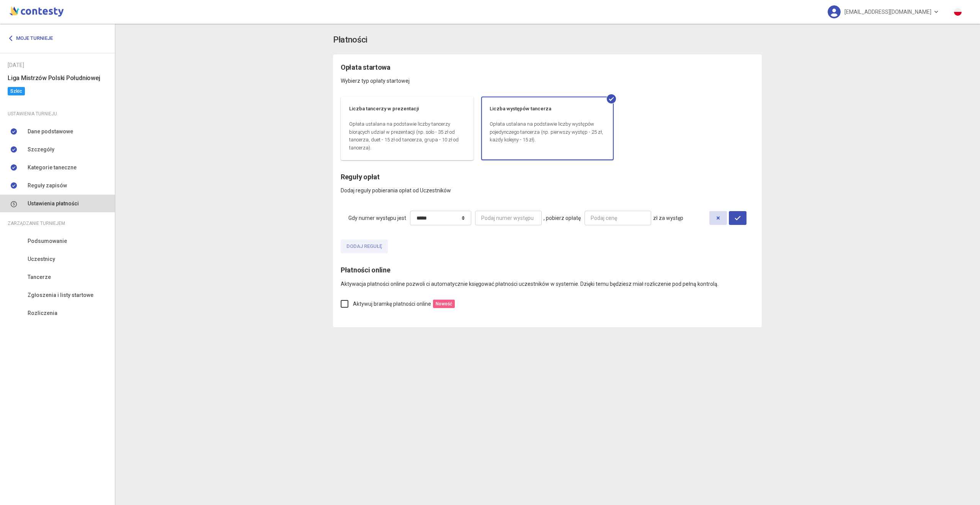  Describe the element at coordinates (57, 114) in the screenshot. I see `div: Ustawienia turnieju` at that location.